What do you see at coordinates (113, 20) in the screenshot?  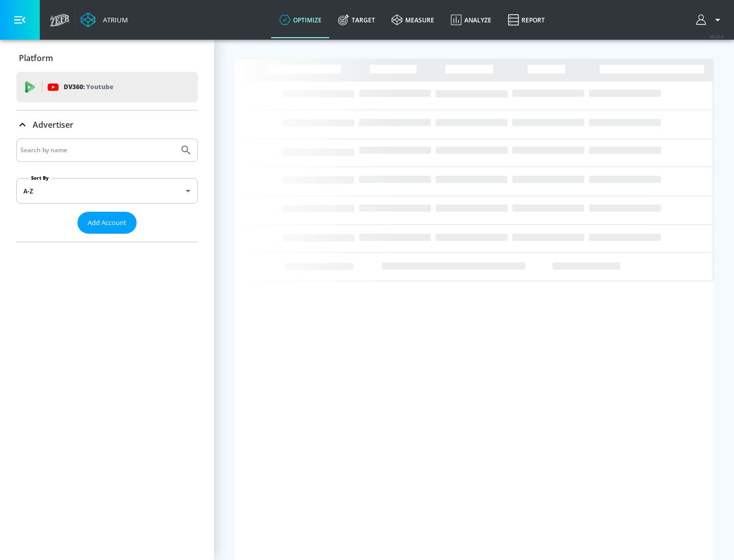 I see `div: Atrium` at bounding box center [113, 20].